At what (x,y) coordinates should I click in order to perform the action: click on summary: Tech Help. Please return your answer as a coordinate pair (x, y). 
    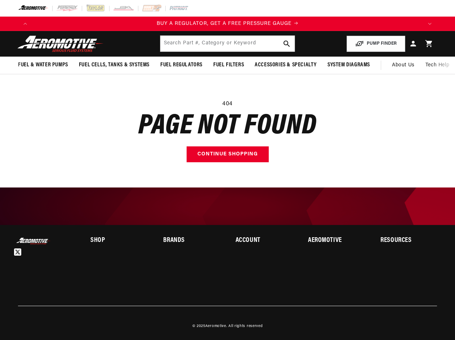
    Looking at the image, I should click on (437, 65).